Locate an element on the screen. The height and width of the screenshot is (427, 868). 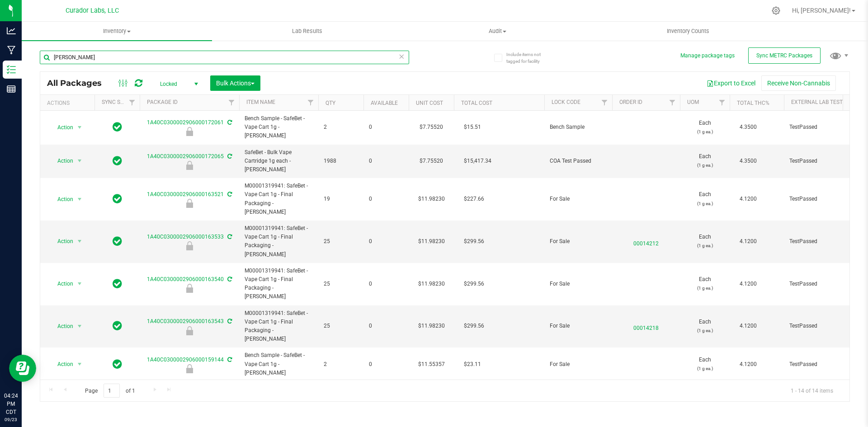
div: COA Test Passed is located at coordinates (190, 165).